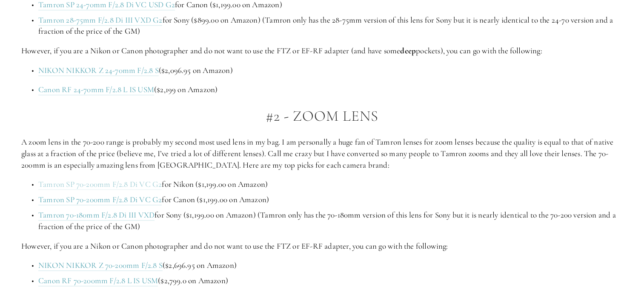  What do you see at coordinates (96, 215) in the screenshot?
I see `a: Tamron 70-180mm F/2.8 Di III VXD` at bounding box center [96, 215].